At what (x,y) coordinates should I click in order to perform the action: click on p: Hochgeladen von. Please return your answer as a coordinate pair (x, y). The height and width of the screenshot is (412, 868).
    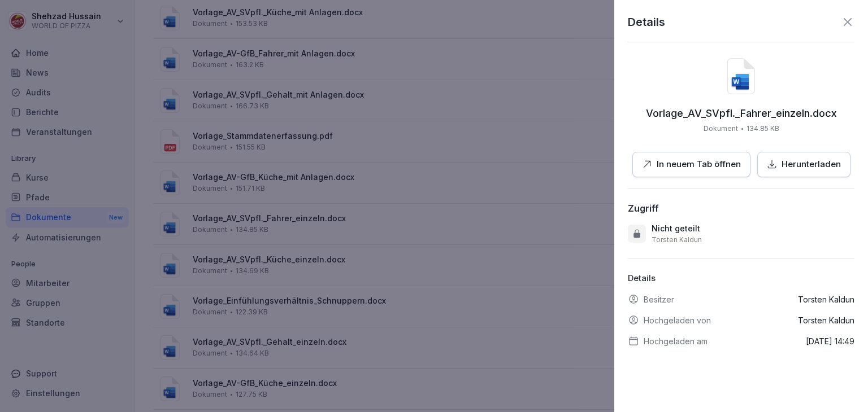
    Looking at the image, I should click on (677, 320).